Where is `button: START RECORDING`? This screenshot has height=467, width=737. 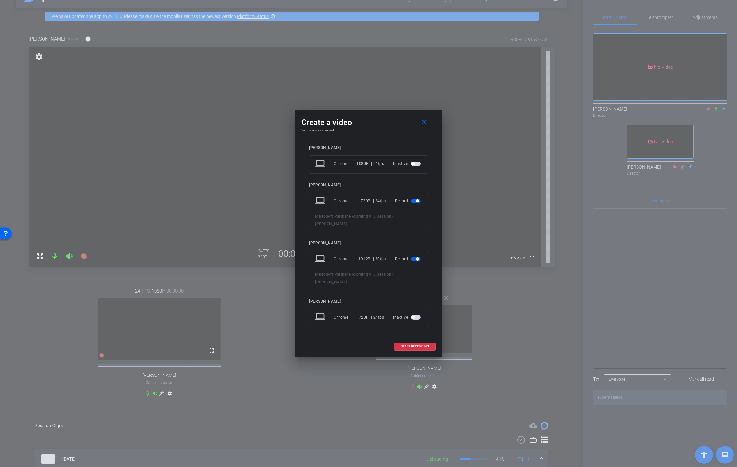
button: START RECORDING is located at coordinates (415, 346).